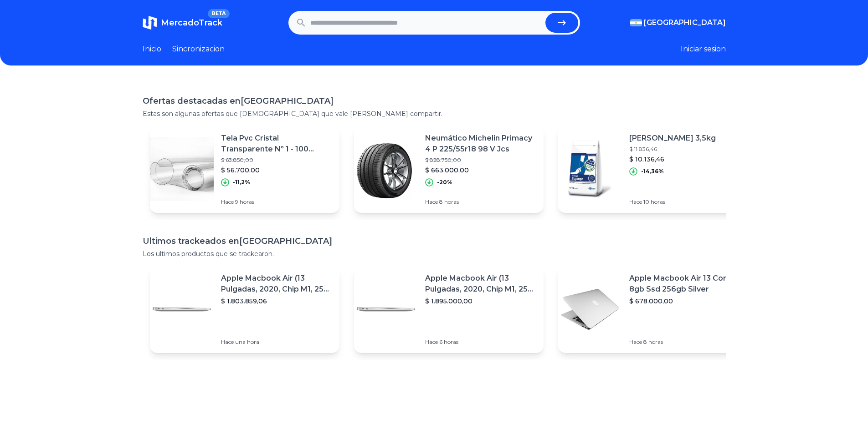 This screenshot has width=868, height=423. I want to click on p: $ 678.000,00, so click(685, 301).